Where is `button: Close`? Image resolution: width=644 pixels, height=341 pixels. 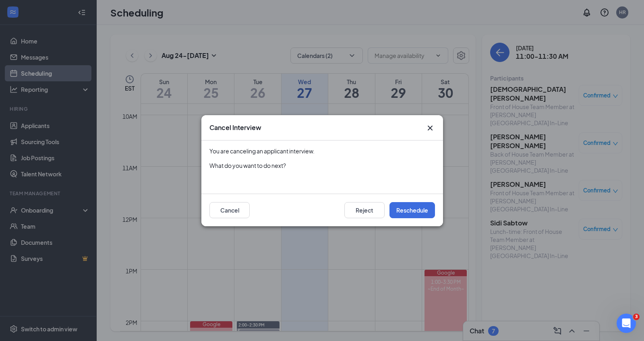
button: Close is located at coordinates (430, 128).